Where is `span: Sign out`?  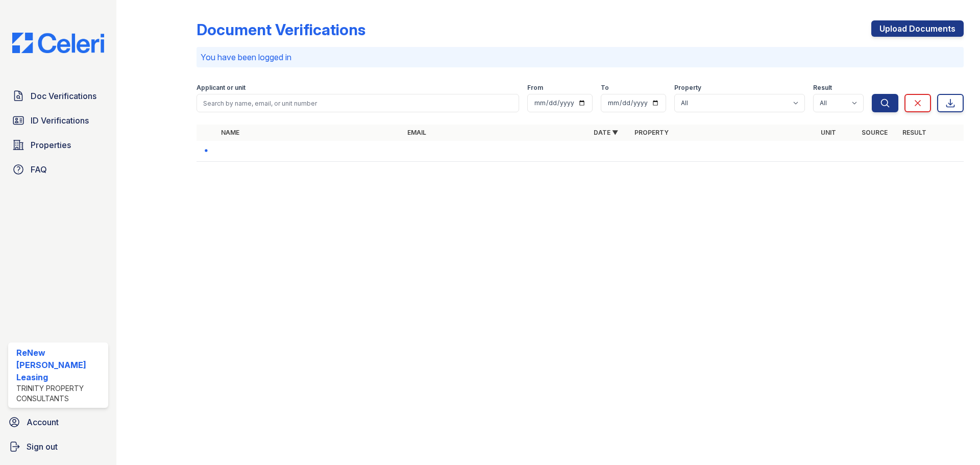 span: Sign out is located at coordinates (42, 447).